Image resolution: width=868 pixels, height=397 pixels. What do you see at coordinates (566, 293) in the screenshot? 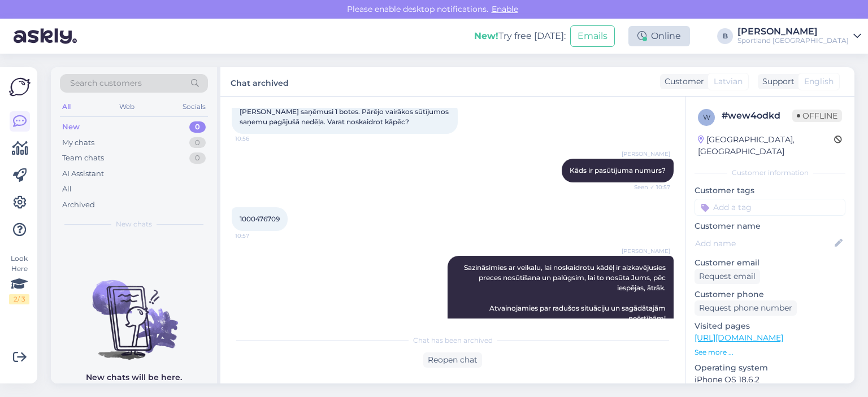
I see `span: Sazināsimies ar veikalu, lai noskaidrotu kādēļ ir aizkavējusies preces nosūtīšana un palūgsim, la...` at bounding box center [566, 293].